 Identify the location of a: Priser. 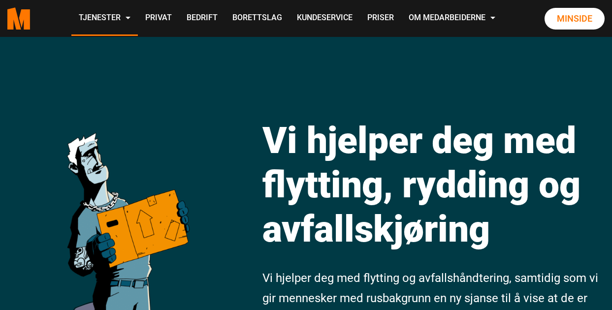
(380, 18).